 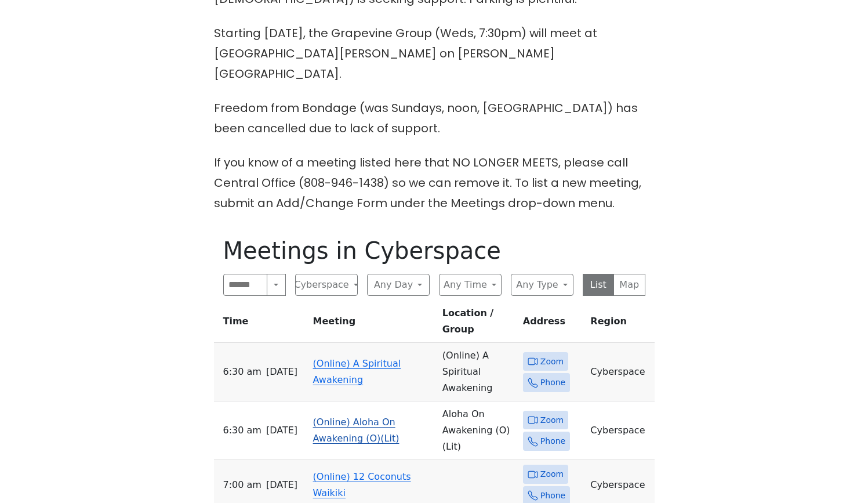 I want to click on button: Any Time, so click(x=471, y=285).